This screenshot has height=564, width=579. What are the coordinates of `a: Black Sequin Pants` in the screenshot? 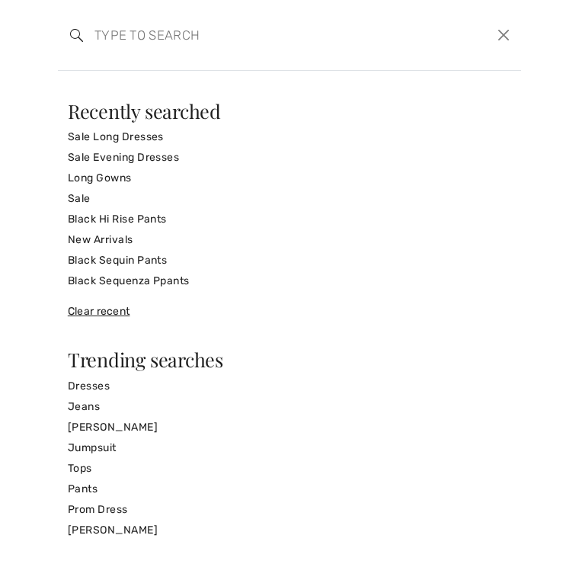 It's located at (290, 260).